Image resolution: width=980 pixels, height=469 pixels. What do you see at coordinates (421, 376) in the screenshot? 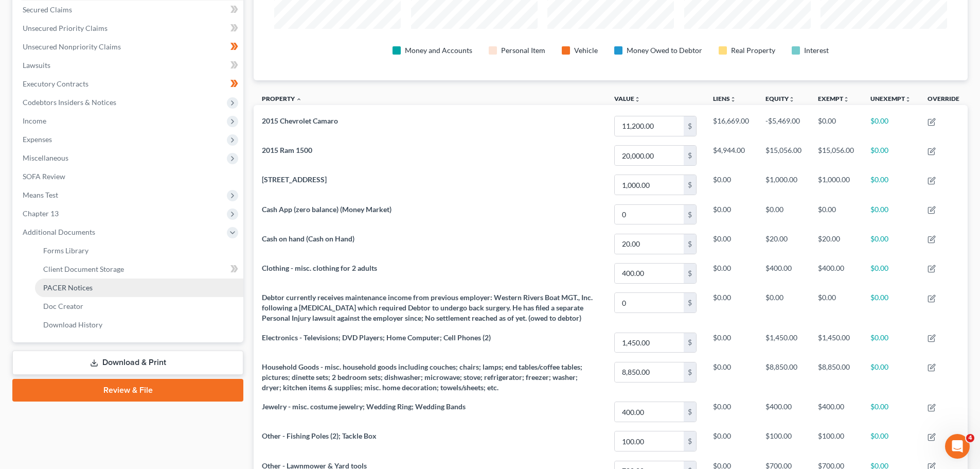
I see `span: Household Goods - misc. household goods including couches; chairs; lamps; end tables/coffee table...` at bounding box center [421, 376].